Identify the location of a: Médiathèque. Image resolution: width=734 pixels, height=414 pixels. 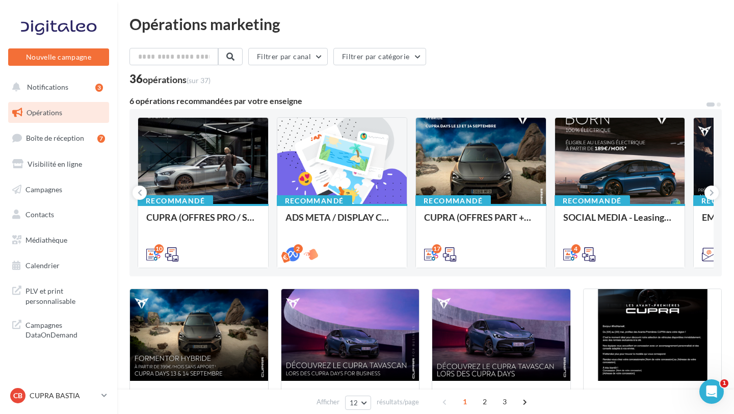
(59, 240).